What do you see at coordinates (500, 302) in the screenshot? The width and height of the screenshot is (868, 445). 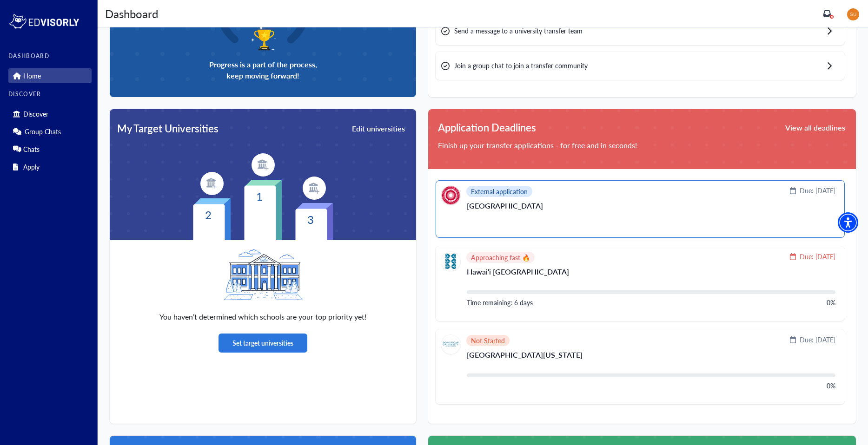 I see `div: Time remaining: 6 days` at bounding box center [500, 302].